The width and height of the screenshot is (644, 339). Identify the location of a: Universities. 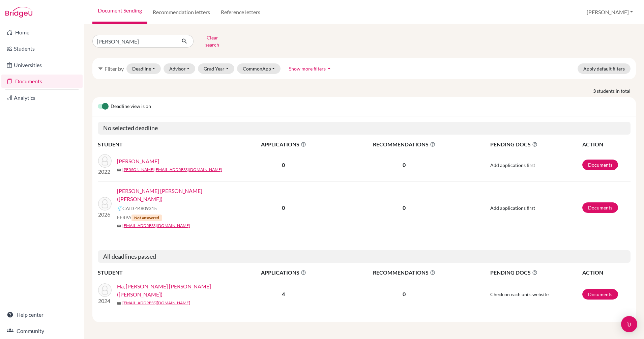
(42, 65).